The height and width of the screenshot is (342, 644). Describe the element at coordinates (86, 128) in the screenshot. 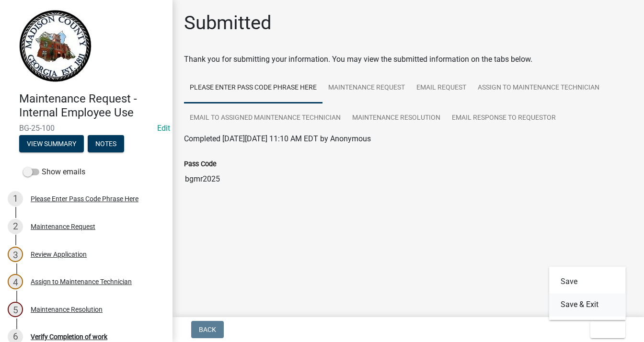

I see `span: BG-25-100` at that location.